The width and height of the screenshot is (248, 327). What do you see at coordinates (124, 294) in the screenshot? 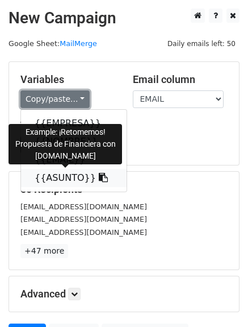
I see `h5: Advanced` at bounding box center [124, 294].